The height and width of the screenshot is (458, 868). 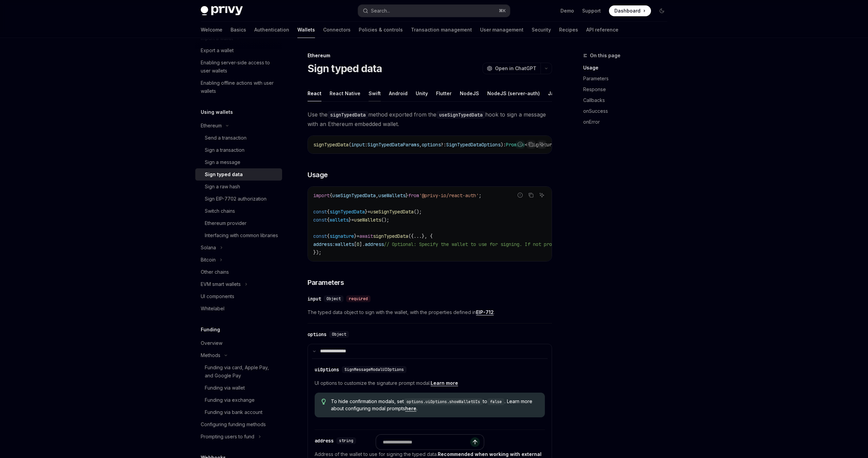 What do you see at coordinates (325, 282) in the screenshot?
I see `span: Parameters` at bounding box center [325, 282].